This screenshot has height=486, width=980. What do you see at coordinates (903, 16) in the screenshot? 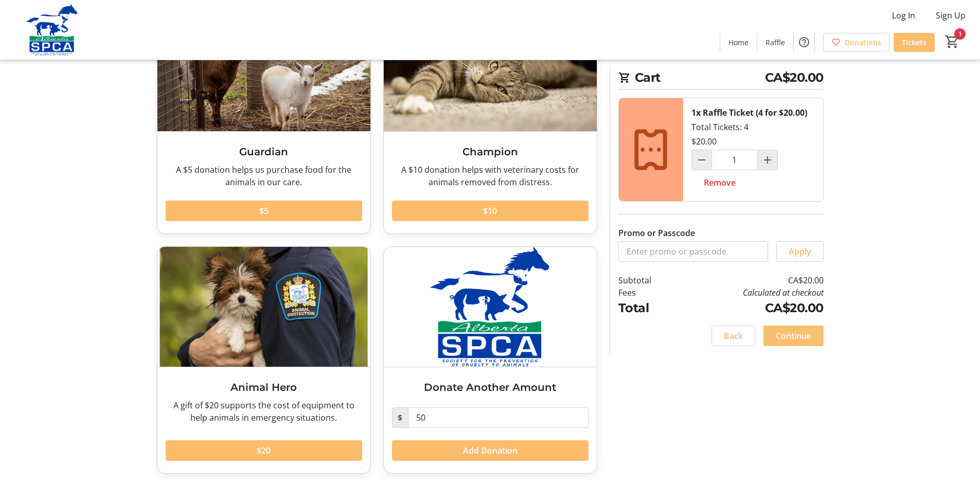
I see `button: Log In` at bounding box center [903, 16].